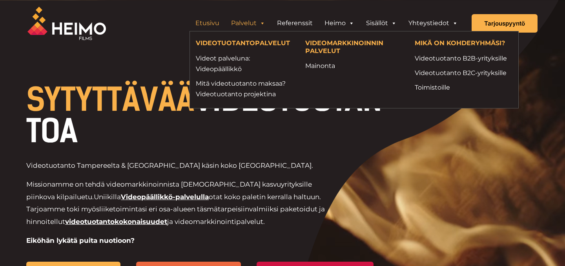 The image size is (565, 266). I want to click on a: Yhteystiedot, so click(433, 23).